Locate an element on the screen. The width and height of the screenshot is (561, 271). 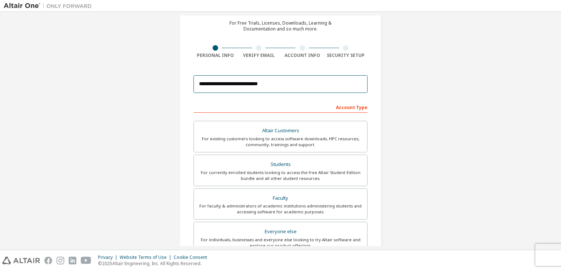
div: For currently enrolled students looking to access the free Altair Student Edition bundle and all ... is located at coordinates (280, 175).